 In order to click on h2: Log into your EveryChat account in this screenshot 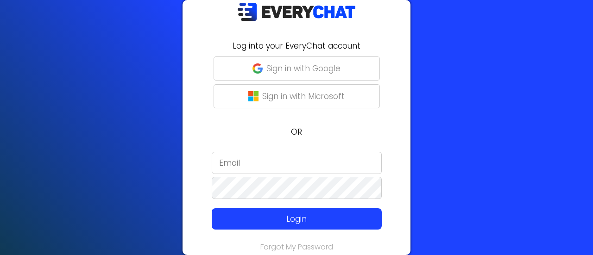, I will do `click(296, 46)`.